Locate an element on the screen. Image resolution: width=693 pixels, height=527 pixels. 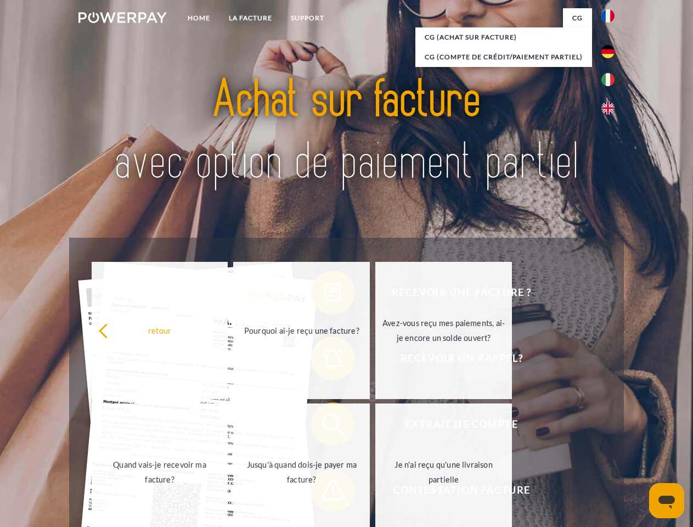
div: Quand vais-je recevoir ma facture? is located at coordinates (160, 472).